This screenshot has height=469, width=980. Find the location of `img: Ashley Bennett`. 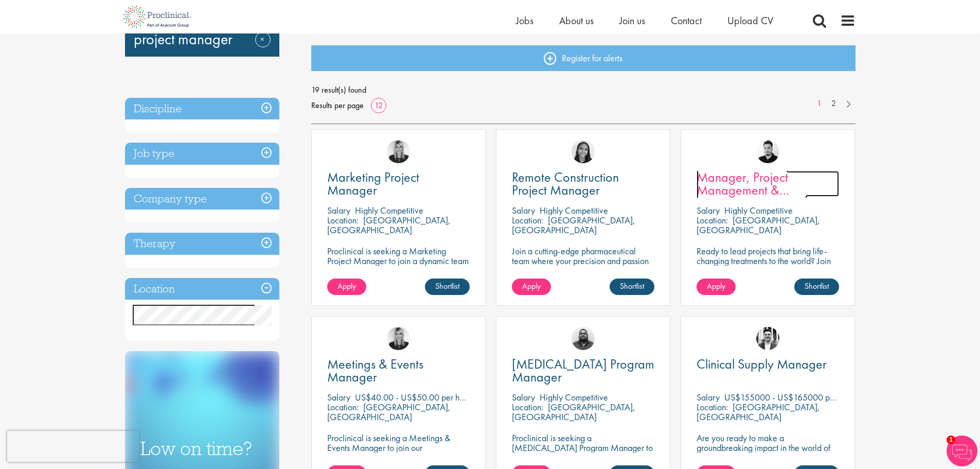

img: Ashley Bennett is located at coordinates (583, 338).